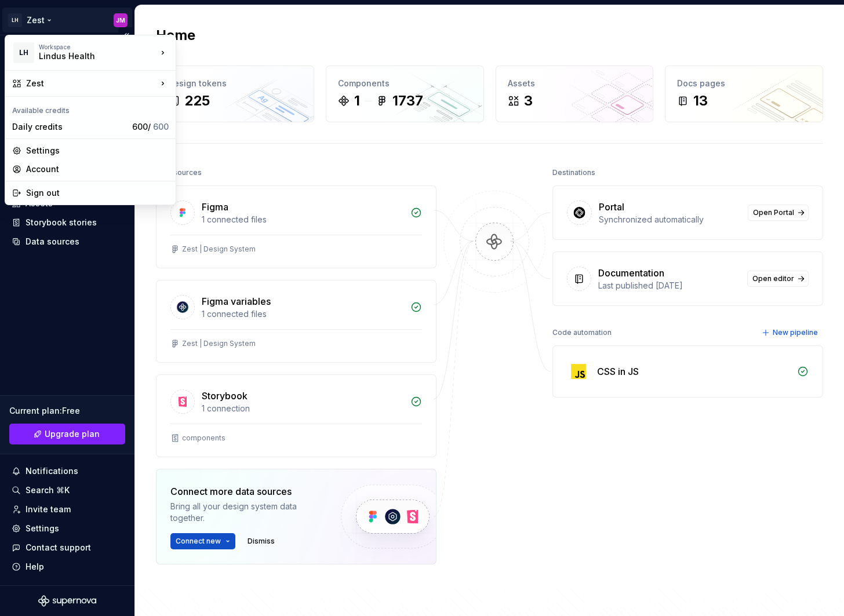 Image resolution: width=844 pixels, height=616 pixels. What do you see at coordinates (150, 126) in the screenshot?
I see `span: 600 /` at bounding box center [150, 126].